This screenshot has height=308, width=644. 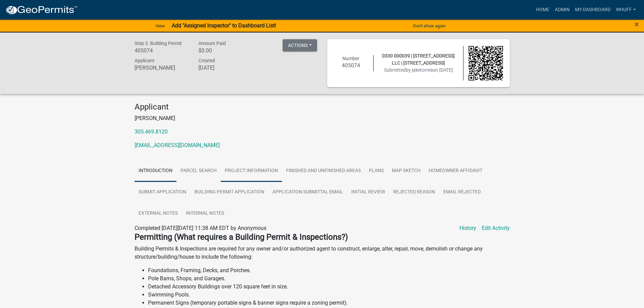 What do you see at coordinates (562, 10) in the screenshot?
I see `a: Admin` at bounding box center [562, 10].